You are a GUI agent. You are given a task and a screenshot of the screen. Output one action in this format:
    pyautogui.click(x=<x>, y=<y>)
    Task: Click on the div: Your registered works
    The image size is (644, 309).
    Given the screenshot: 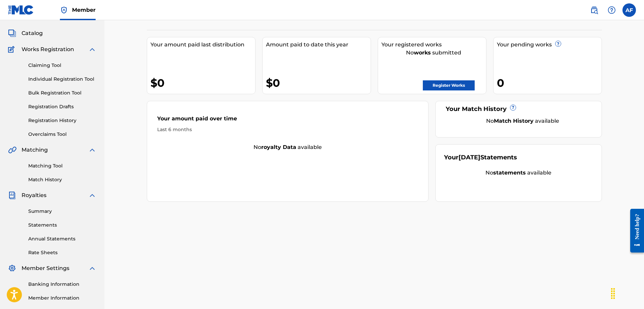 What is the action you would take?
    pyautogui.click(x=433, y=45)
    